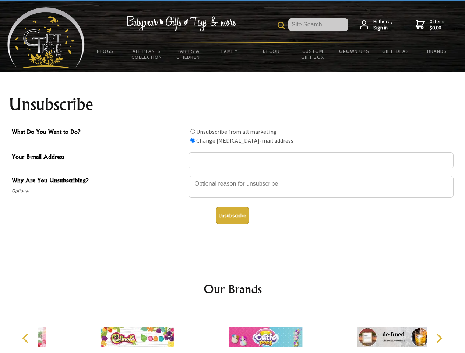 This screenshot has width=465, height=353. Describe the element at coordinates (312, 54) in the screenshot. I see `a: Custom Gift Box` at that location.